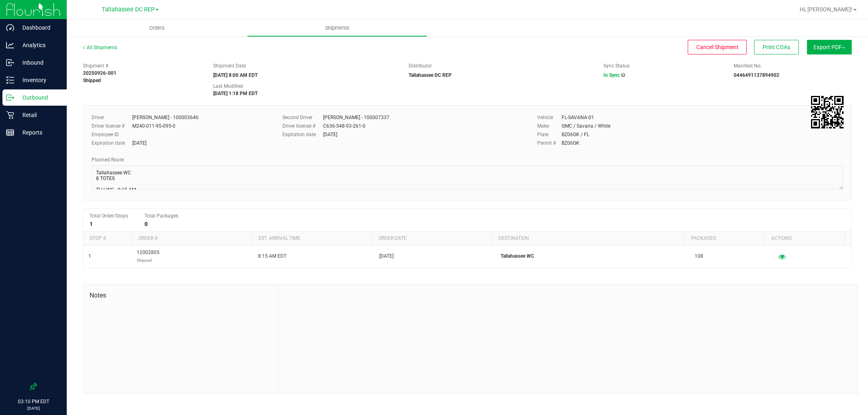 This screenshot has width=868, height=415. Describe the element at coordinates (430, 75) in the screenshot. I see `strong: Tallahassee DC REP` at that location.